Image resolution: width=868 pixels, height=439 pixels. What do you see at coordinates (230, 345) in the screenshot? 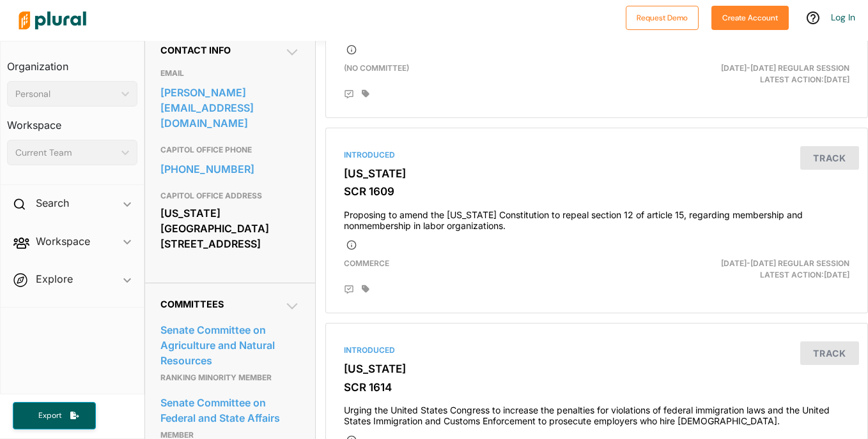
I see `a: Senate Committee on Agriculture and Natural Resources` at bounding box center [230, 345].